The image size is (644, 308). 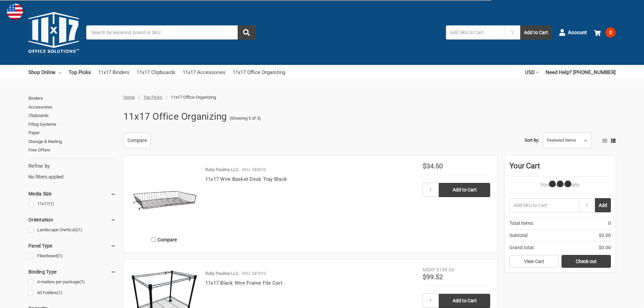 What do you see at coordinates (433, 166) in the screenshot?
I see `span: $34.50` at bounding box center [433, 166].